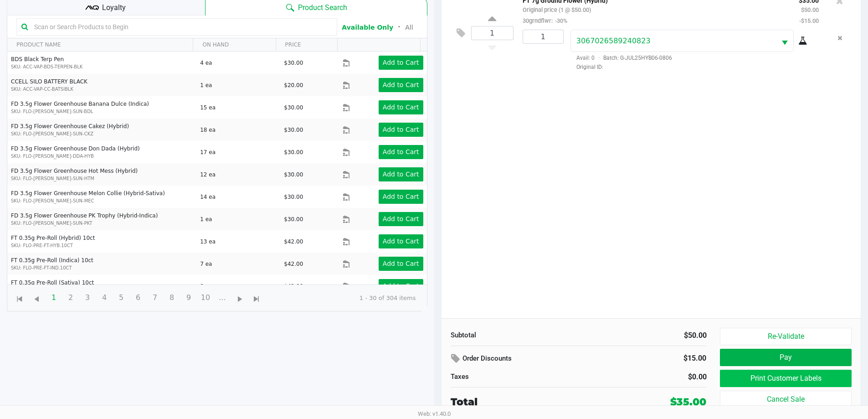 The width and height of the screenshot is (868, 419). What do you see at coordinates (840, 38) in the screenshot?
I see `button: Remove the package from the orderLine` at bounding box center [840, 38].